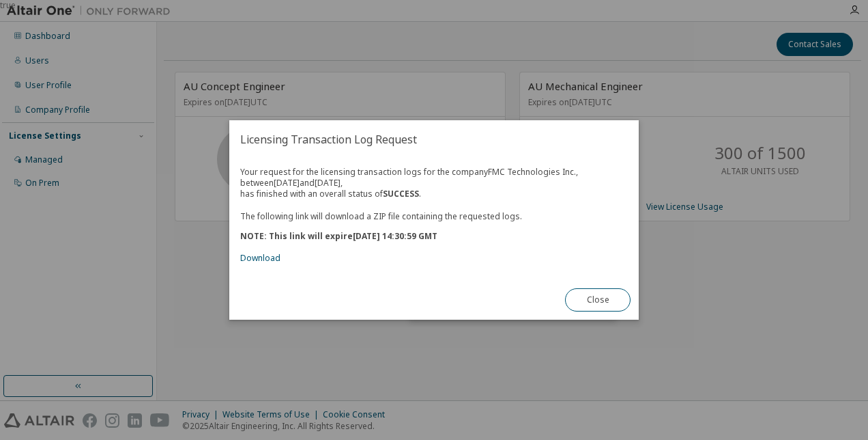 The height and width of the screenshot is (440, 868). What do you see at coordinates (260, 257) in the screenshot?
I see `a: Download` at bounding box center [260, 257].